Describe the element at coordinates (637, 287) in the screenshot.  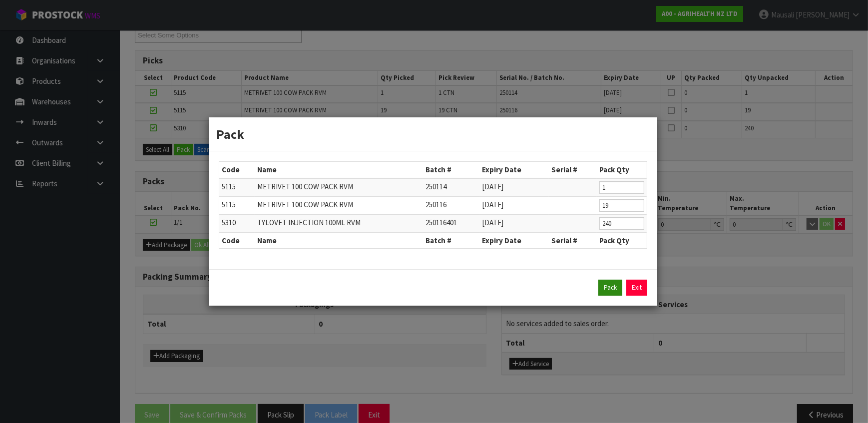
I see `a: Exit` at that location.